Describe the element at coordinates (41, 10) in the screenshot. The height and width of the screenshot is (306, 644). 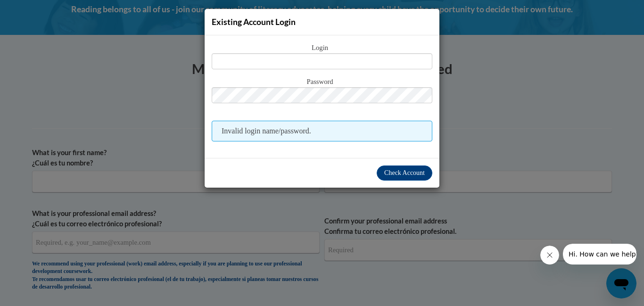
I see `span: Hi. How can we help?` at that location.